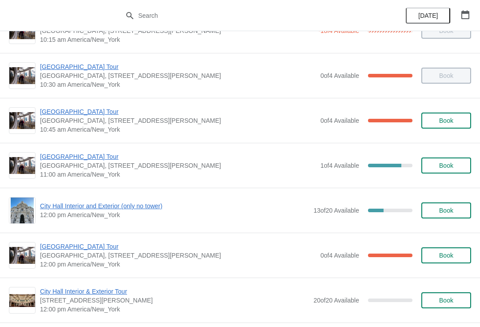  What do you see at coordinates (174, 206) in the screenshot?
I see `span: City Hall Interior and Exterior (only no tower)` at bounding box center [174, 206].